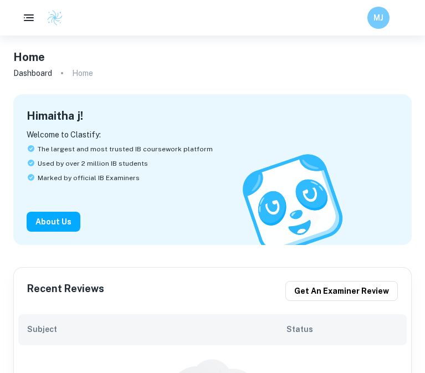  I want to click on h6: Subject, so click(157, 329).